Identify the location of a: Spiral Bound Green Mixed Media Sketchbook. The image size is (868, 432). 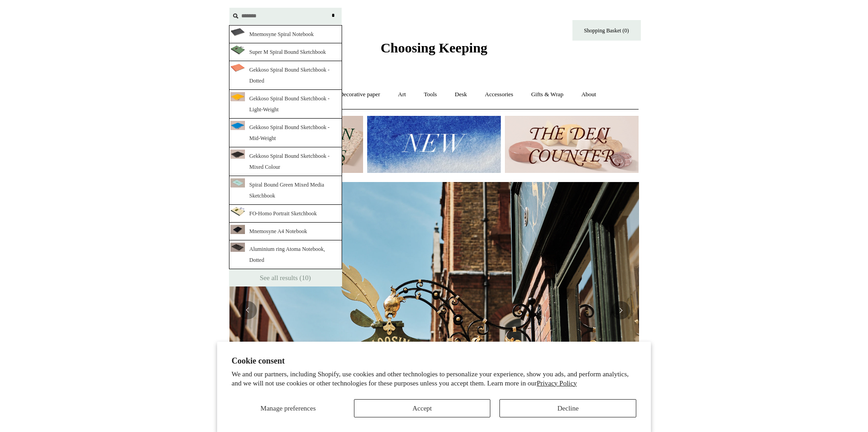
(285, 190).